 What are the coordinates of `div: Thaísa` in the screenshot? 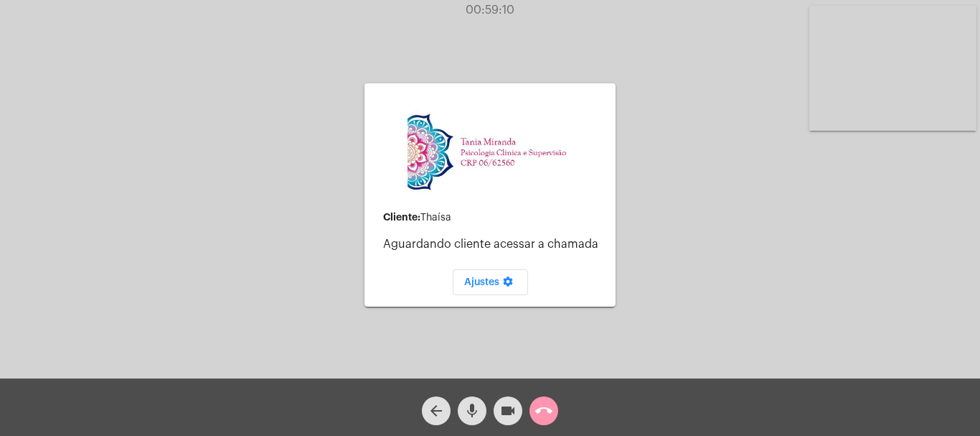 It's located at (494, 218).